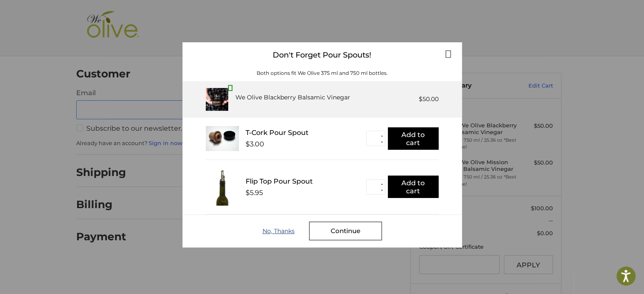 The width and height of the screenshot is (644, 294). Describe the element at coordinates (285, 231) in the screenshot. I see `div: No, Thanks` at that location.